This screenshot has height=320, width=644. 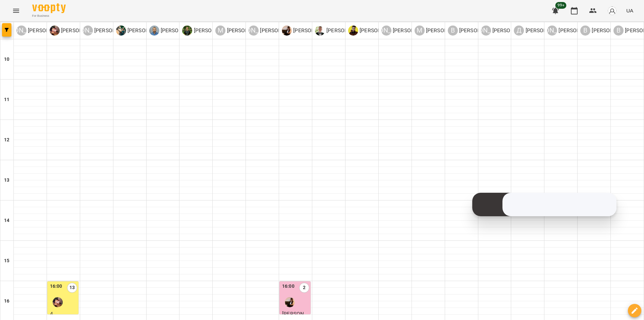 I want to click on div: Ярослав Пташинський, so click(x=275, y=30).